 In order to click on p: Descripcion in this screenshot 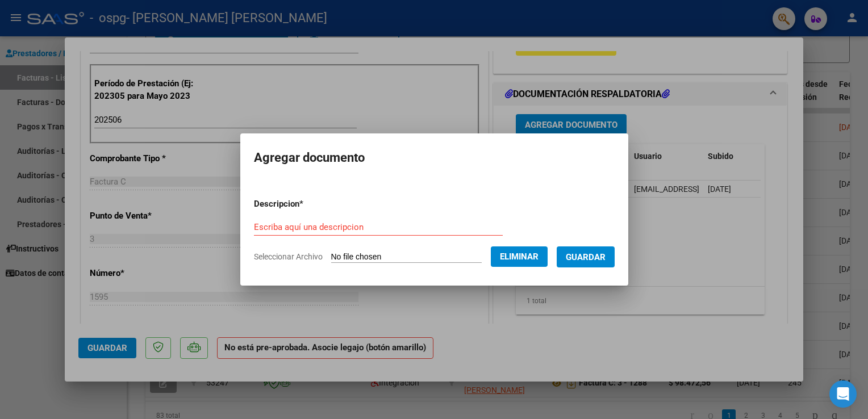, I will do `click(308, 204)`.